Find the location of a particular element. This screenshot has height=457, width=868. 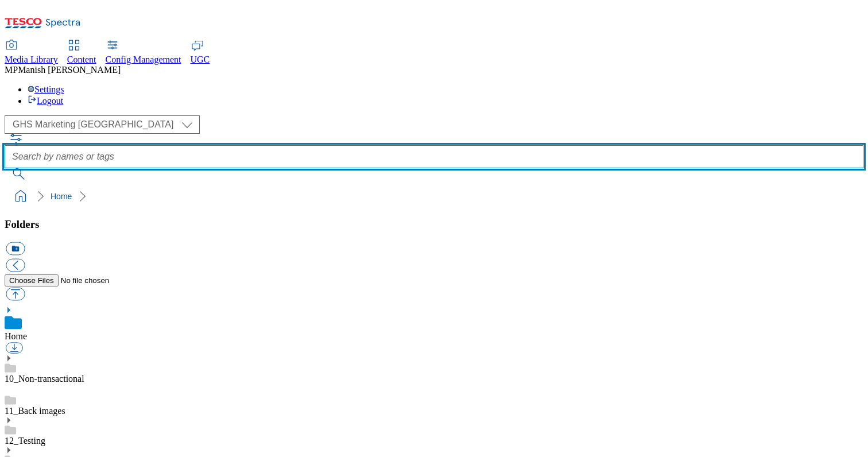

h3: Folders is located at coordinates (434, 224).